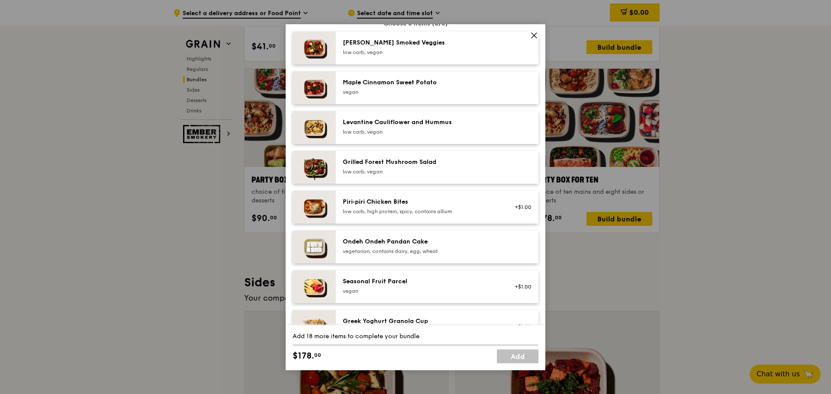 The height and width of the screenshot is (394, 831). Describe the element at coordinates (420, 282) in the screenshot. I see `div: Seasonal Fruit Parcel` at that location.